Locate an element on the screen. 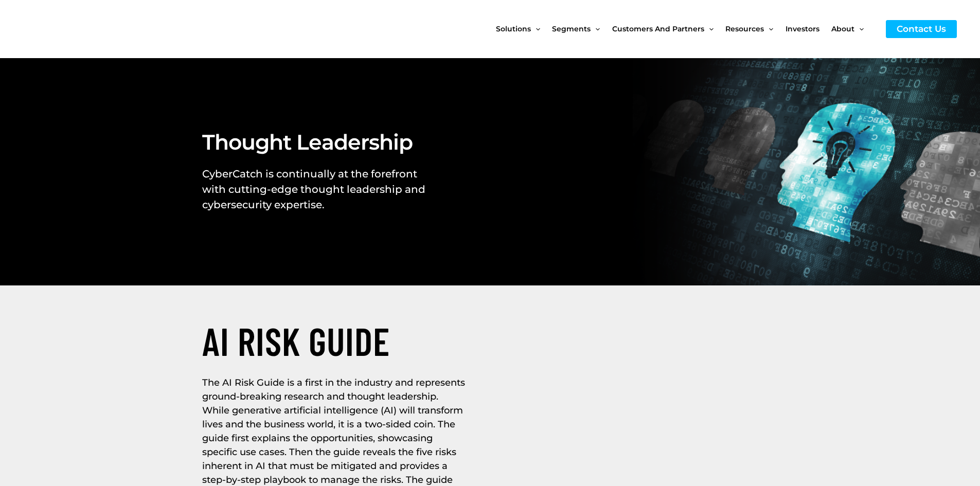 Image resolution: width=980 pixels, height=486 pixels. img: CyberCatch is located at coordinates (80, 29).